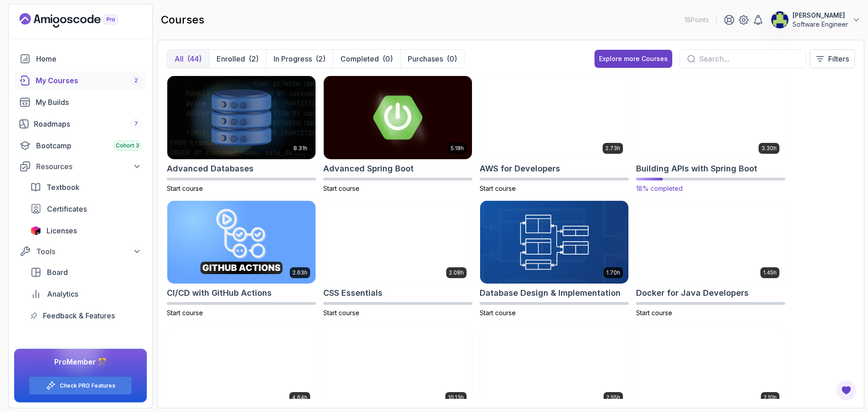 The width and height of the screenshot is (868, 412). I want to click on h2: AWS for Developers, so click(520, 169).